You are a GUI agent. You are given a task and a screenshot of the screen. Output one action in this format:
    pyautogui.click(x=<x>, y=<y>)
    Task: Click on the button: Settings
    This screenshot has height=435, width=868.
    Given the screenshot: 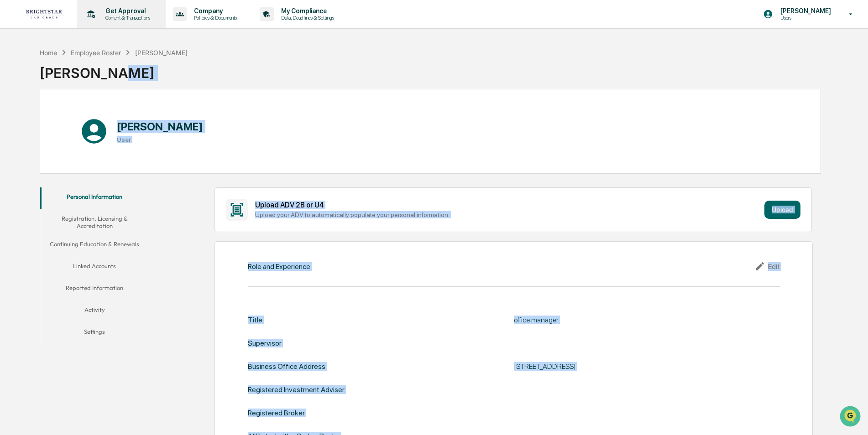 What is the action you would take?
    pyautogui.click(x=94, y=334)
    